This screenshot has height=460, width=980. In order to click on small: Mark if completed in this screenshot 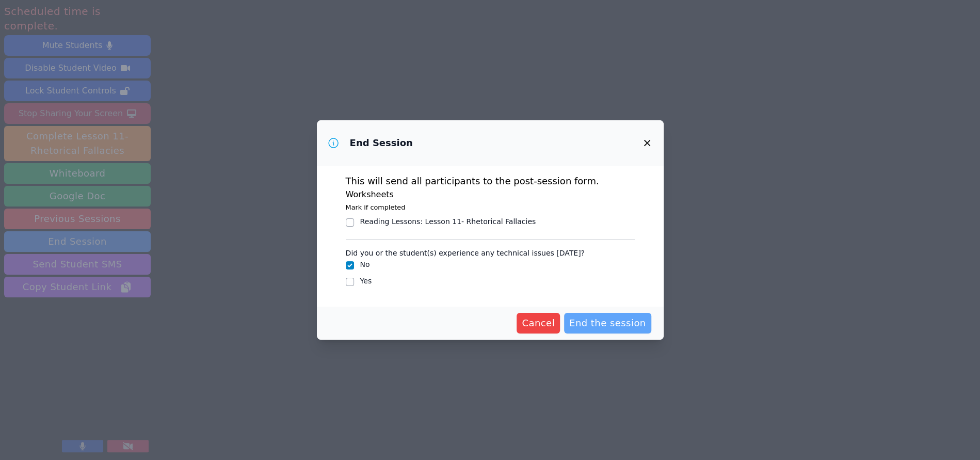, I will do `click(376, 207)`.